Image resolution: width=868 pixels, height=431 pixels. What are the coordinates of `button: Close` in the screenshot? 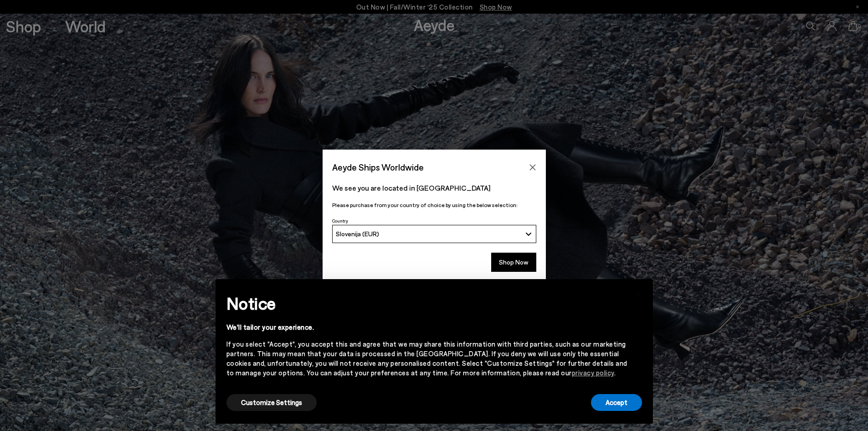 It's located at (533, 167).